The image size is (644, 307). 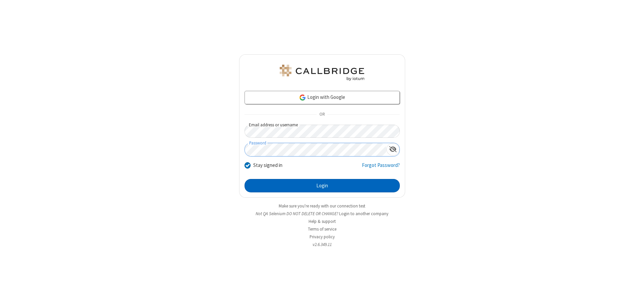 I want to click on a: Privacy policy, so click(x=322, y=237).